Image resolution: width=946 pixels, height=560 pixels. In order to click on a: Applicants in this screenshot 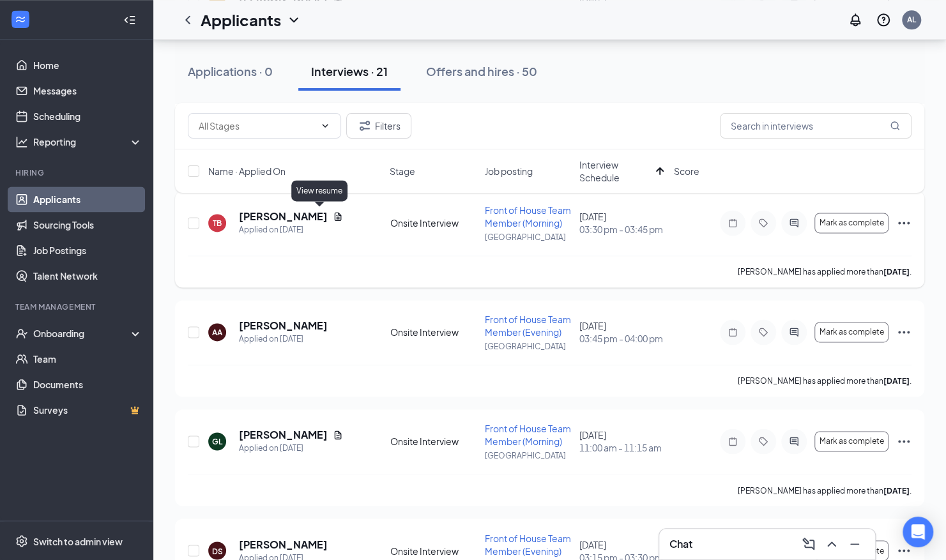, I will do `click(87, 199)`.